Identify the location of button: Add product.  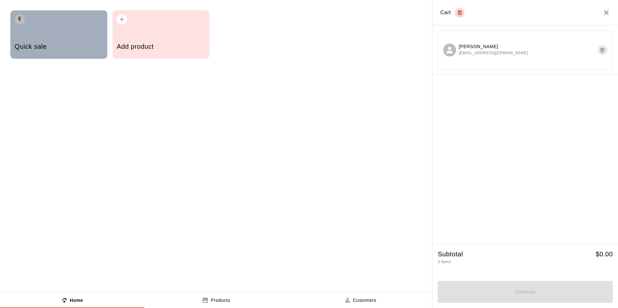
(161, 35).